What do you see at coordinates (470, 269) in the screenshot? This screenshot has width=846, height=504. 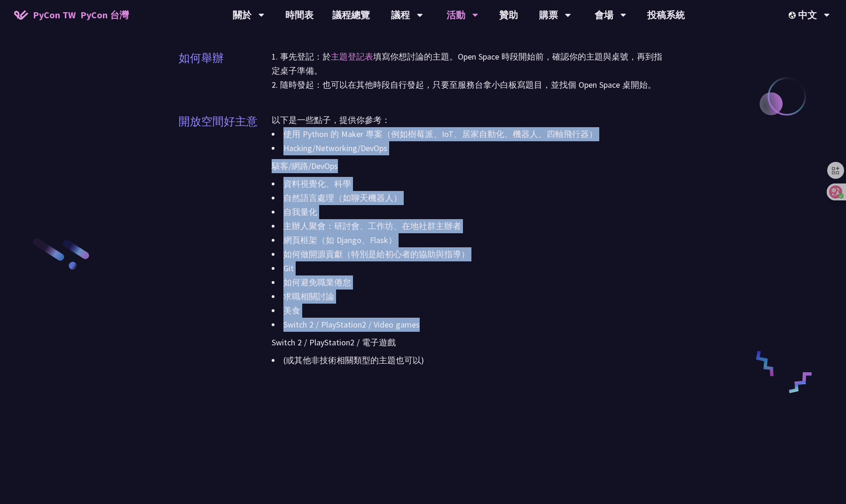 I see `li: Git` at bounding box center [470, 269].